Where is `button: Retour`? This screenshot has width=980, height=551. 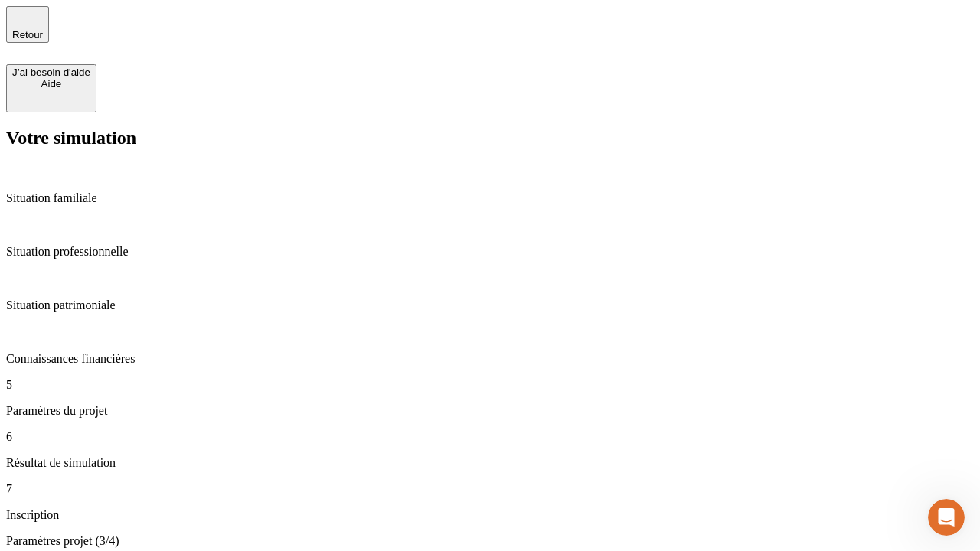
button: Retour is located at coordinates (27, 25).